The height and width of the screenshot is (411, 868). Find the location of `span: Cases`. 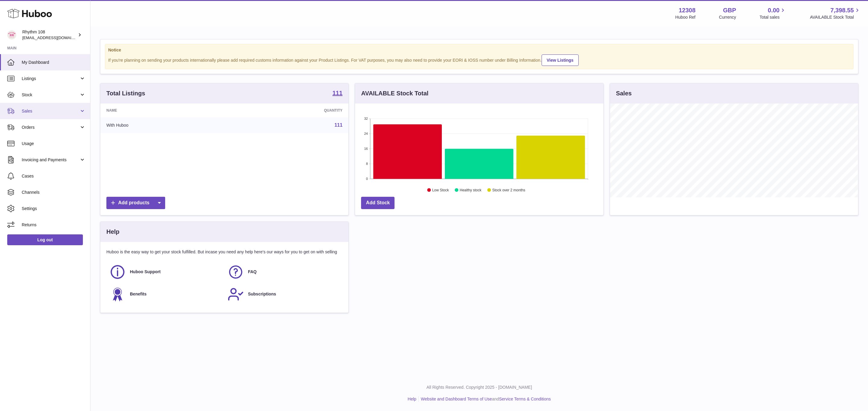

span: Cases is located at coordinates (53, 176).